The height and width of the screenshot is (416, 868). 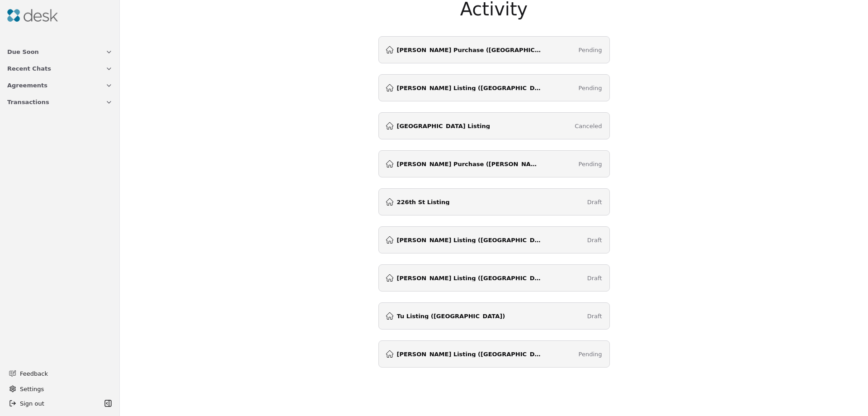 I want to click on span: 226th St Listing, so click(x=423, y=202).